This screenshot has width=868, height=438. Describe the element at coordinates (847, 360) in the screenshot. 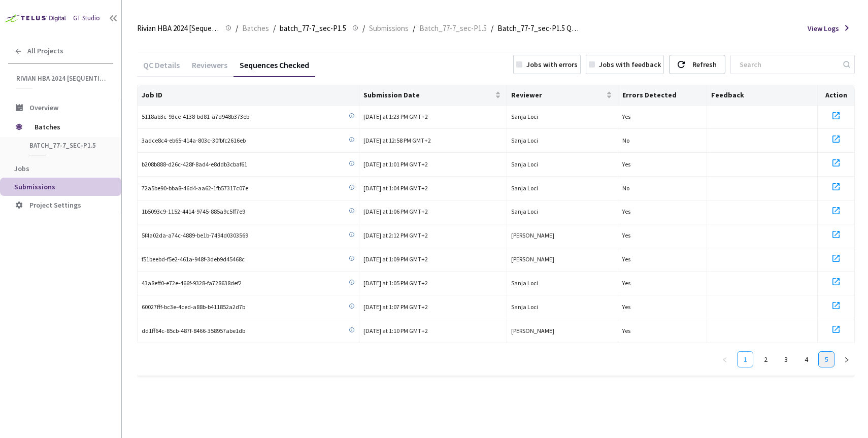

I see `span: right` at that location.